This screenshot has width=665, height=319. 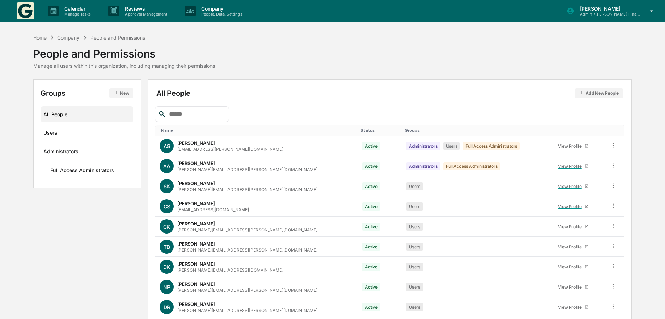 What do you see at coordinates (87, 93) in the screenshot?
I see `div: Groups` at bounding box center [87, 93].